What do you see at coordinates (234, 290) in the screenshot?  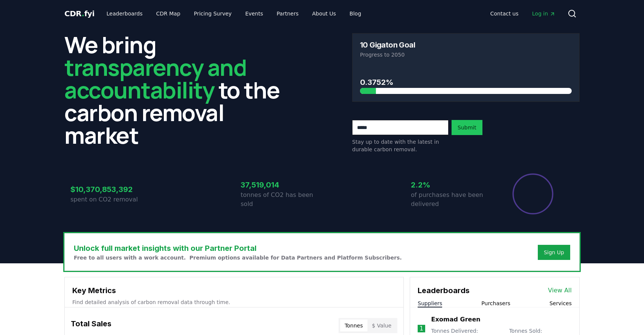 I see `h3: Key Metrics` at bounding box center [234, 290].